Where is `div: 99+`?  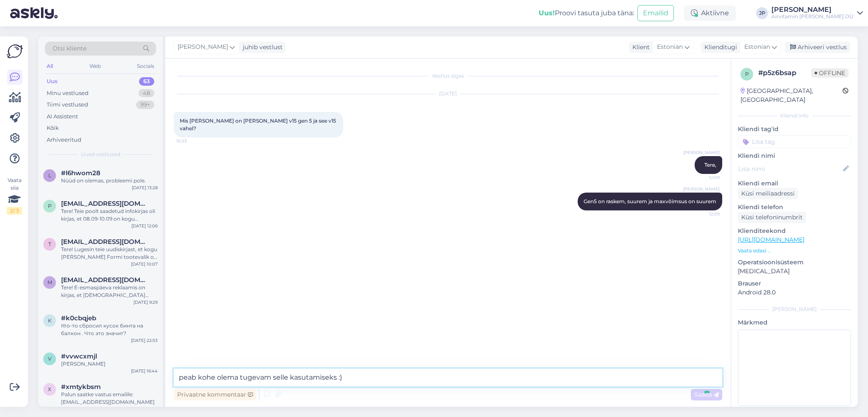 div: 99+ is located at coordinates (145, 105).